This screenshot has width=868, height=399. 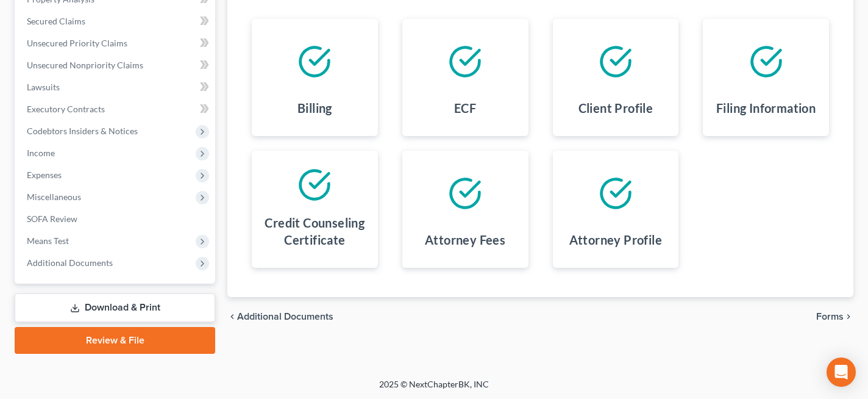 I want to click on div: Open Intercom Messenger, so click(x=841, y=372).